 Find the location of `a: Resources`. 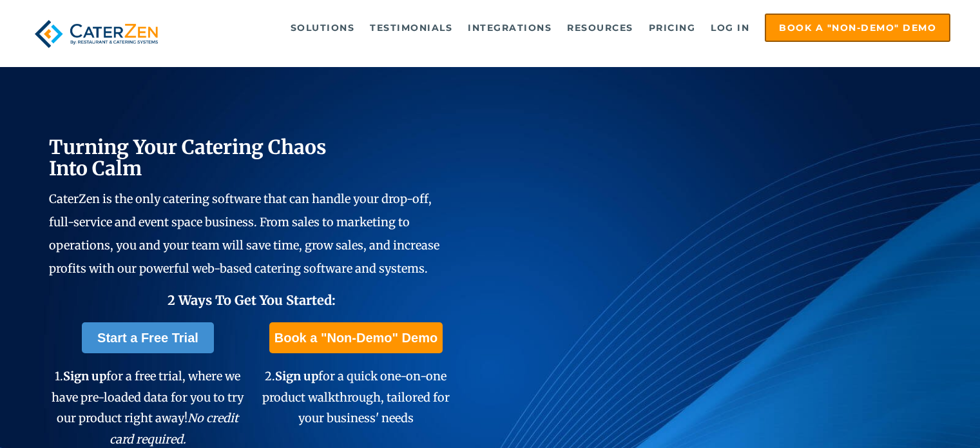

a: Resources is located at coordinates (600, 28).